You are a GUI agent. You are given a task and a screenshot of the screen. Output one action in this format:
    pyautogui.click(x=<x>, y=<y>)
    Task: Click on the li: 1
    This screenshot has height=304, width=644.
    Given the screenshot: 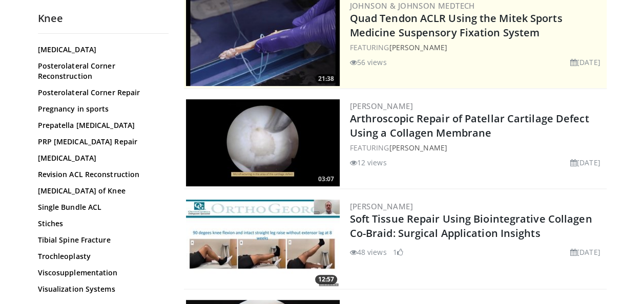 What is the action you would take?
    pyautogui.click(x=398, y=252)
    